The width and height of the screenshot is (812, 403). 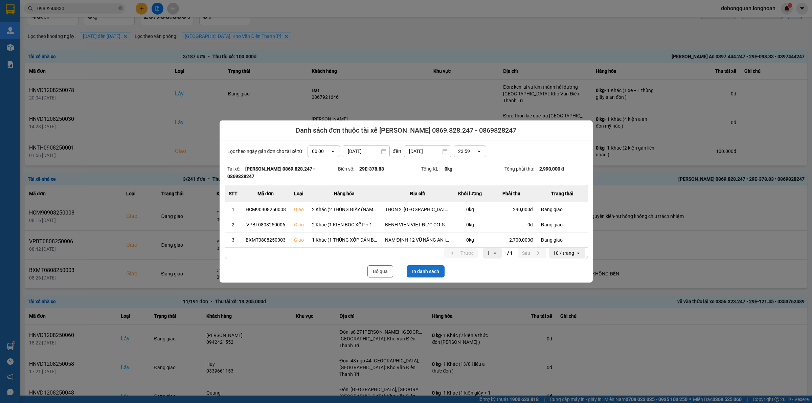 What do you see at coordinates (266, 225) in the screenshot?
I see `div: VPBT0808250006` at bounding box center [266, 225].